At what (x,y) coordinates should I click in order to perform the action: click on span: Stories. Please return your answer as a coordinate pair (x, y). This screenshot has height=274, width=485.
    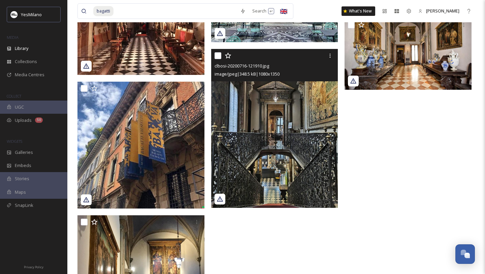
    Looking at the image, I should click on (22, 178).